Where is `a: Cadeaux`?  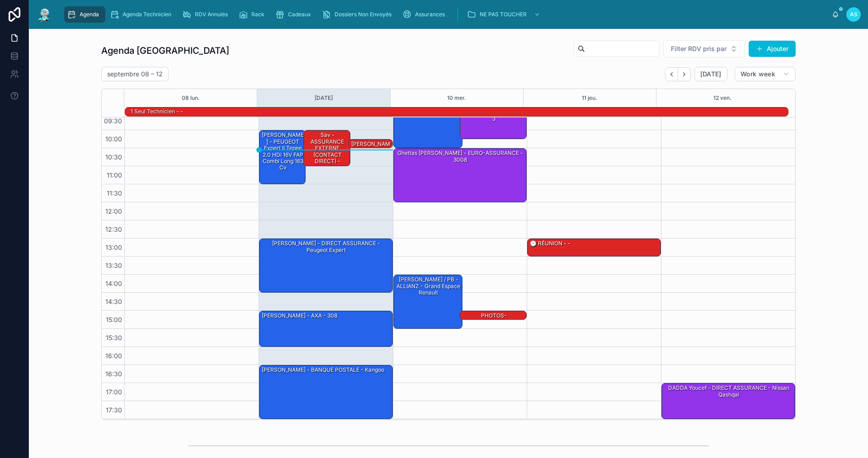 a: Cadeaux is located at coordinates (295, 15).